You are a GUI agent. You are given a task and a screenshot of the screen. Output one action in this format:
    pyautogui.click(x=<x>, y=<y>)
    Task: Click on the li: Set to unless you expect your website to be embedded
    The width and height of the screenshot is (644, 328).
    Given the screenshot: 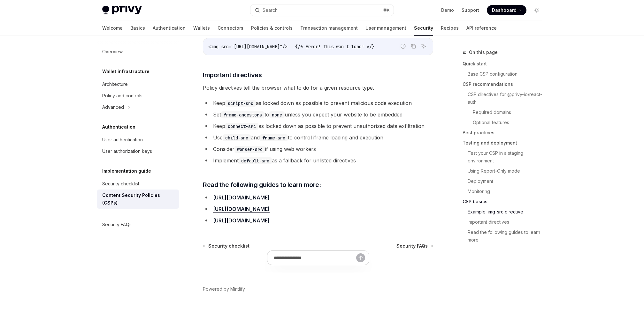 What is the action you would take?
    pyautogui.click(x=318, y=115)
    